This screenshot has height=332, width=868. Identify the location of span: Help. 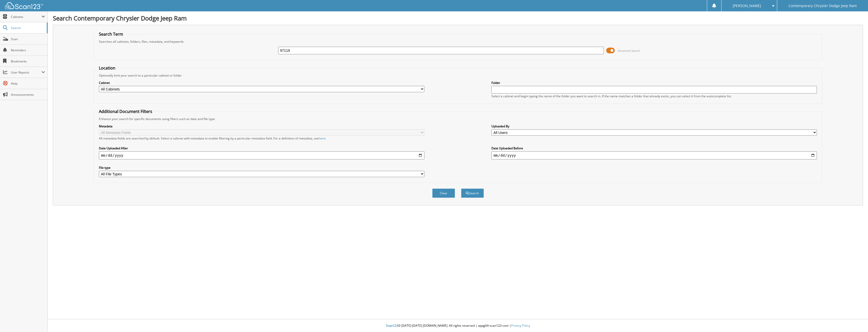
(28, 83).